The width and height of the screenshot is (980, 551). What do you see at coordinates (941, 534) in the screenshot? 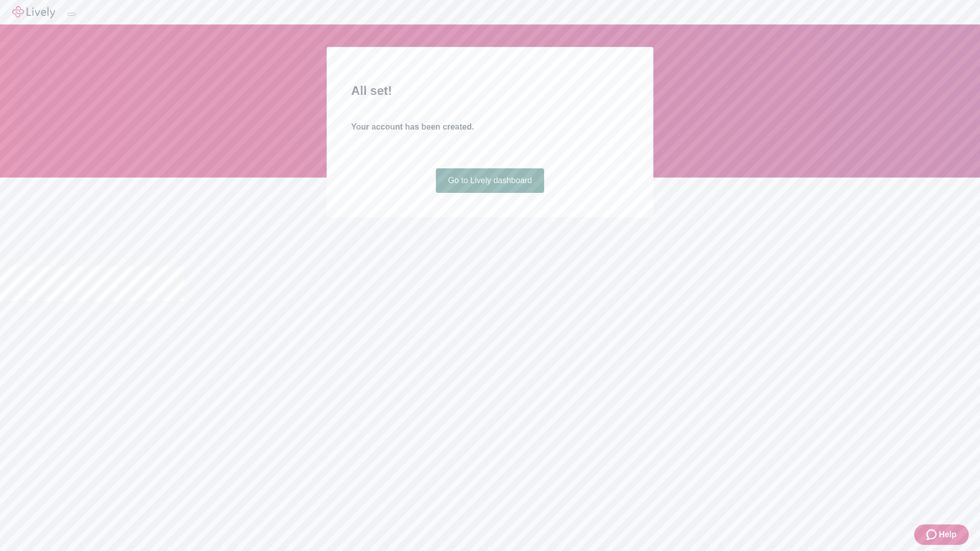
I see `button: Zendesk support iconHelp` at bounding box center [941, 534].